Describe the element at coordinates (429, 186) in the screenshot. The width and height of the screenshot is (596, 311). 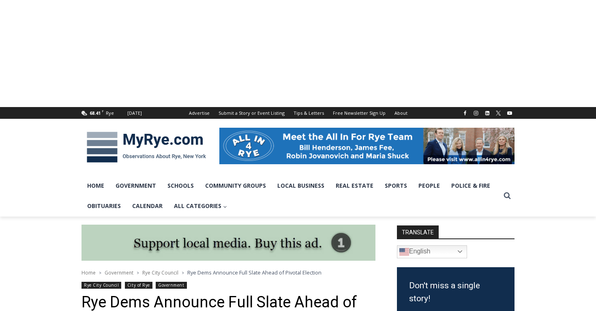
I see `a: People` at that location.